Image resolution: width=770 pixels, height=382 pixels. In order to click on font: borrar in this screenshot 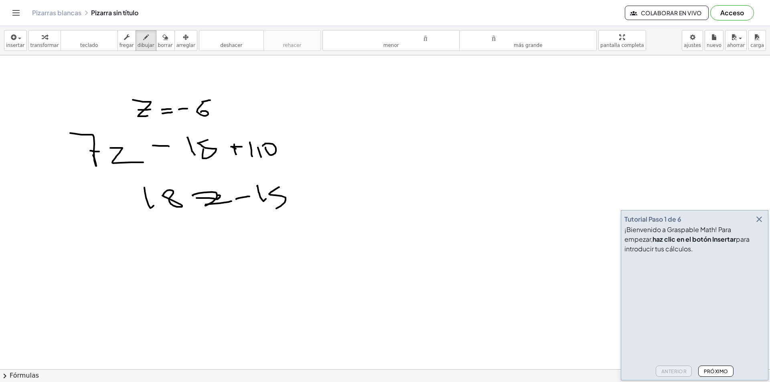, I will do `click(165, 45)`.